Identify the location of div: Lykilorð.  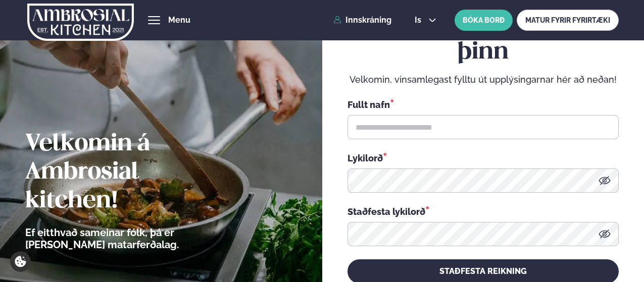
(483, 158).